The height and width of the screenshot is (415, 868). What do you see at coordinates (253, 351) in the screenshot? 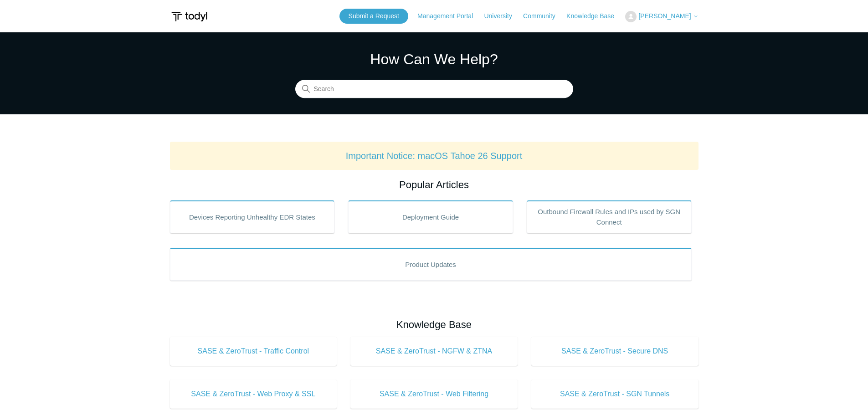
I see `span: SASE & ZeroTrust - Traffic Control` at bounding box center [253, 351].